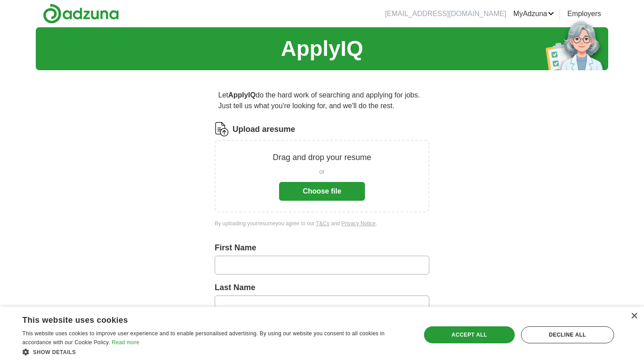 The image size is (644, 363). What do you see at coordinates (322, 101) in the screenshot?
I see `p: Let do the hard work of searching and applying for jobs. Just tell us what you're looking for, an...` at bounding box center [322, 101].